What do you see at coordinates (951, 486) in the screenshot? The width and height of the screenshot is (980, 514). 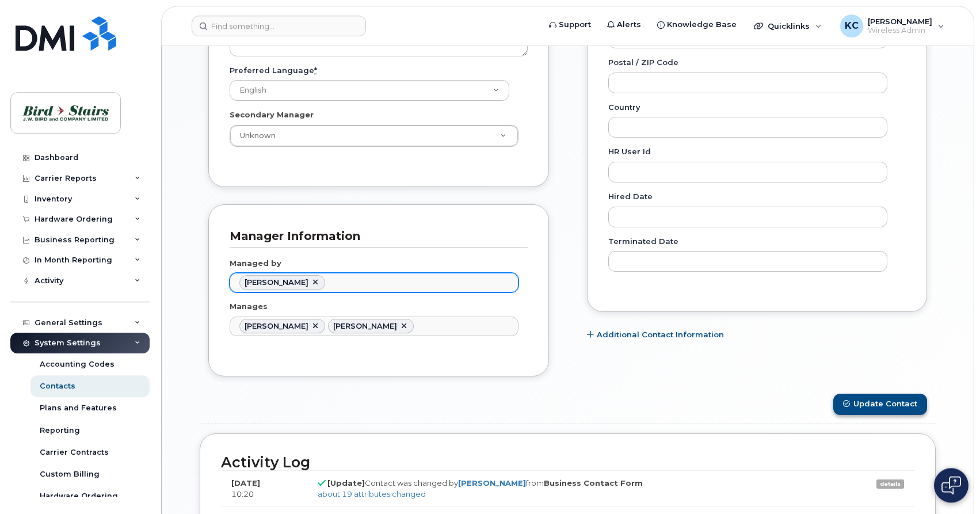 I see `img: Open chat` at bounding box center [951, 486].